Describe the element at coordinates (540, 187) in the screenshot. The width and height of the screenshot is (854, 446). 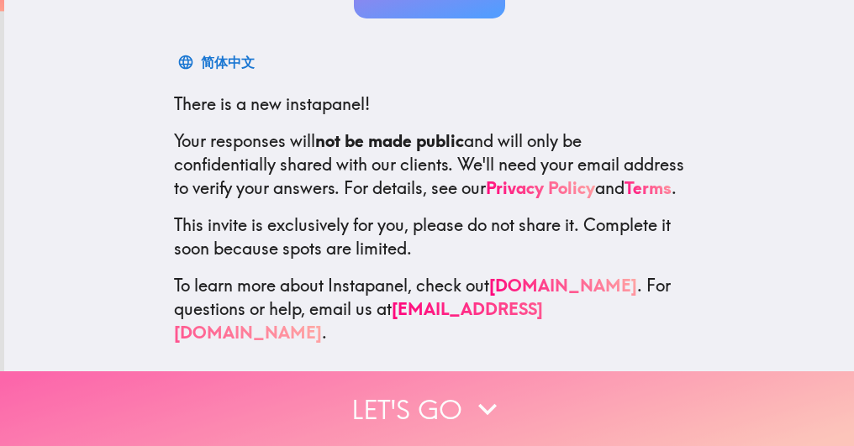
I see `a: Privacy Policy` at that location.